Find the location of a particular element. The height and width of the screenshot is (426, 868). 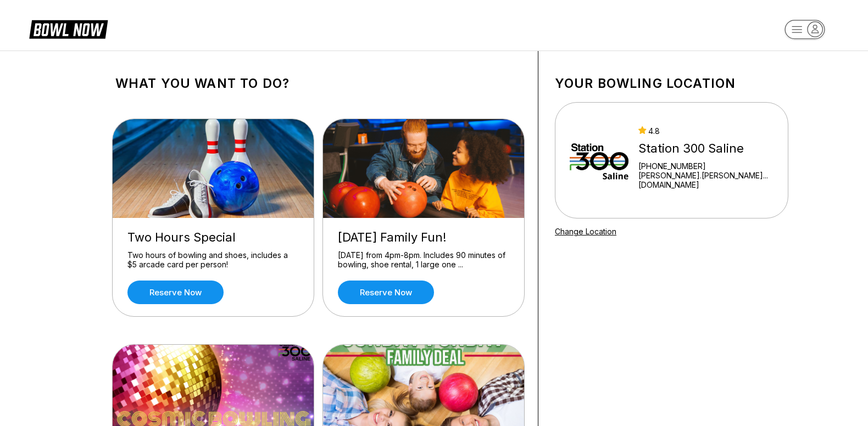

a: Change Location is located at coordinates (586, 231).